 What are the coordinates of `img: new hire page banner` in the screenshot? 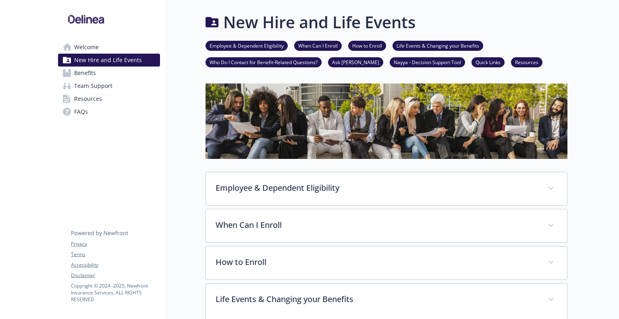 It's located at (386, 121).